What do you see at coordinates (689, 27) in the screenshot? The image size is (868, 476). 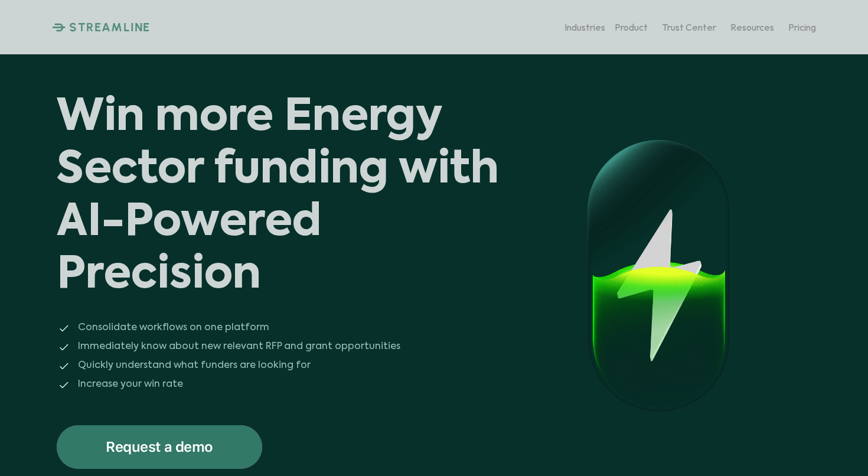 I see `a: Trust Center` at bounding box center [689, 27].